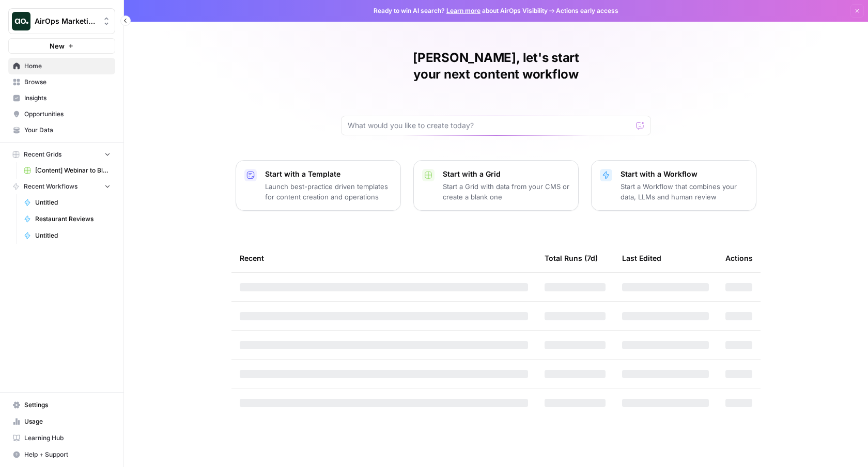 Image resolution: width=868 pixels, height=467 pixels. Describe the element at coordinates (329, 174) in the screenshot. I see `p: Start with a Template` at that location.